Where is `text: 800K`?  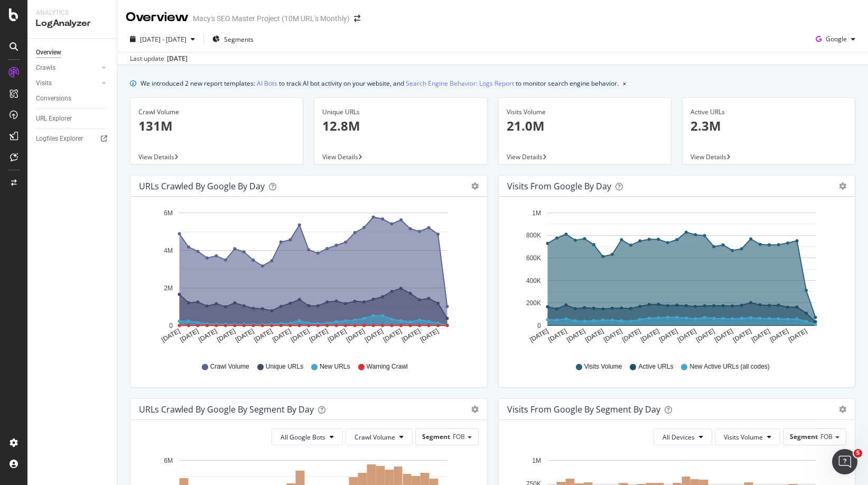
text: 800K is located at coordinates (533, 236).